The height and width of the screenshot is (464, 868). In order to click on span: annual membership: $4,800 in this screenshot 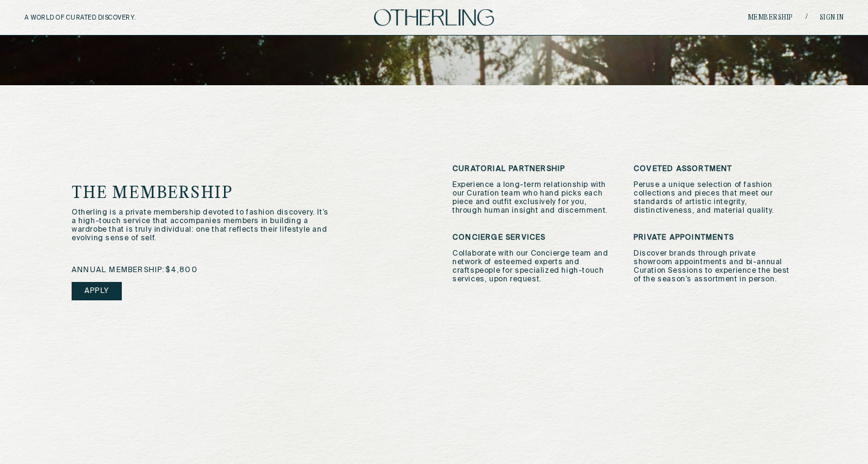, I will do `click(135, 270)`.